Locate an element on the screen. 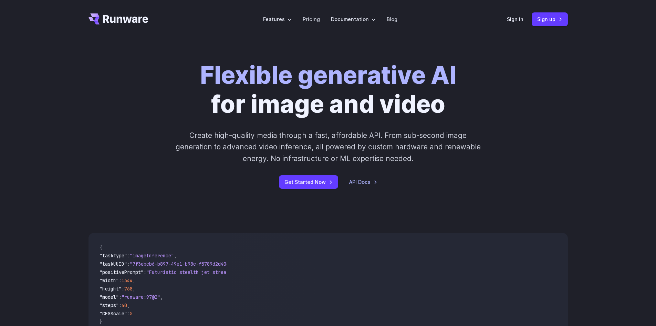 The image size is (656, 326). span: "positivePrompt" is located at coordinates (122, 272).